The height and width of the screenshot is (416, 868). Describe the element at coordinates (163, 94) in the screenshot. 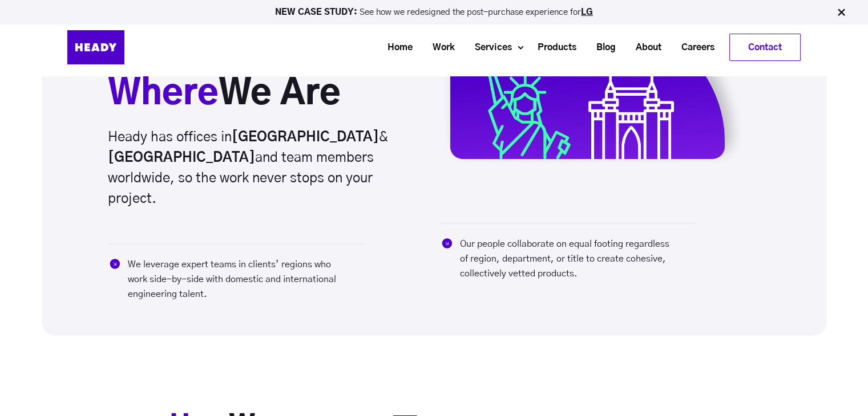

I see `span: Where` at that location.